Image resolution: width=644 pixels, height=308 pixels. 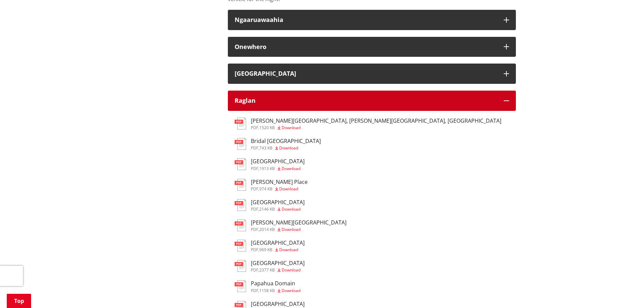 What do you see at coordinates (267, 229) in the screenshot?
I see `span: 2014 KB` at bounding box center [267, 229].